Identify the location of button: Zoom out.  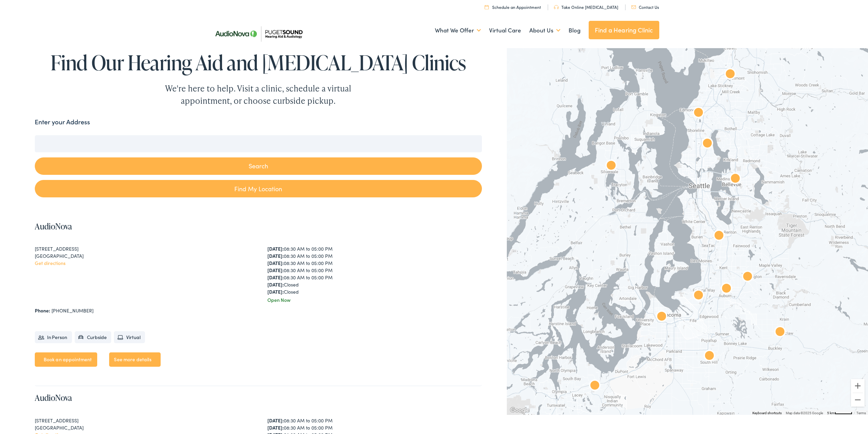
(858, 400).